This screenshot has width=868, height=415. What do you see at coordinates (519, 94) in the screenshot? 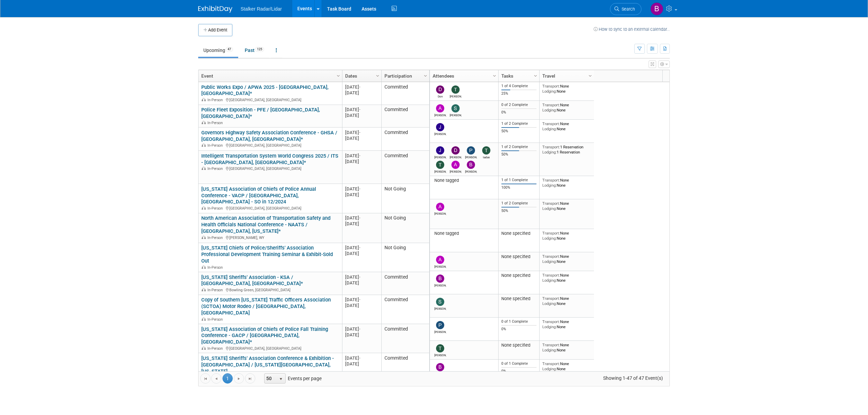
I see `div: 25%` at bounding box center [519, 94].